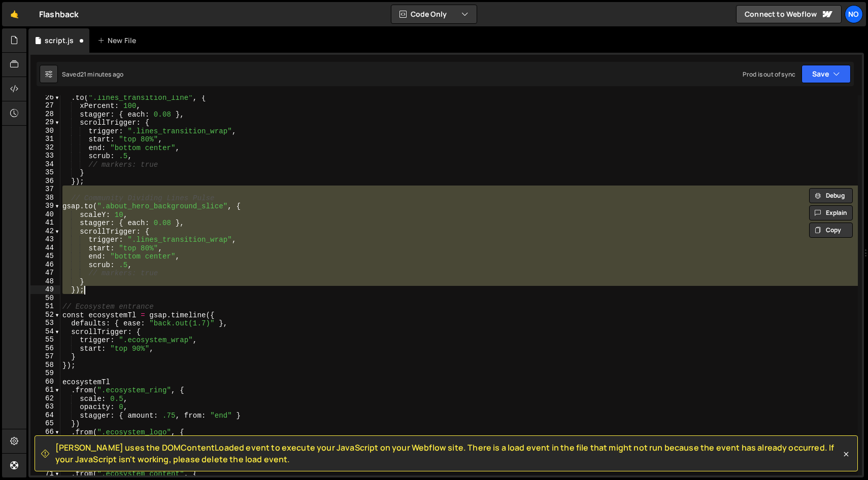 The width and height of the screenshot is (868, 480). Describe the element at coordinates (59, 14) in the screenshot. I see `div: Flashback` at that location.